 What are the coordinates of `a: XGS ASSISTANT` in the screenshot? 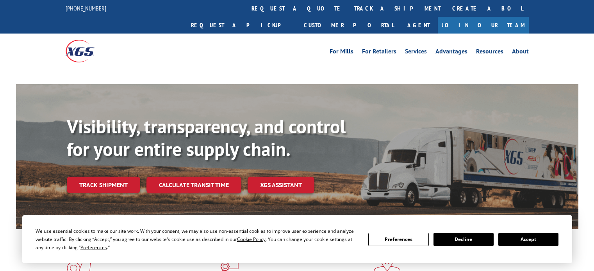 It's located at (281, 185).